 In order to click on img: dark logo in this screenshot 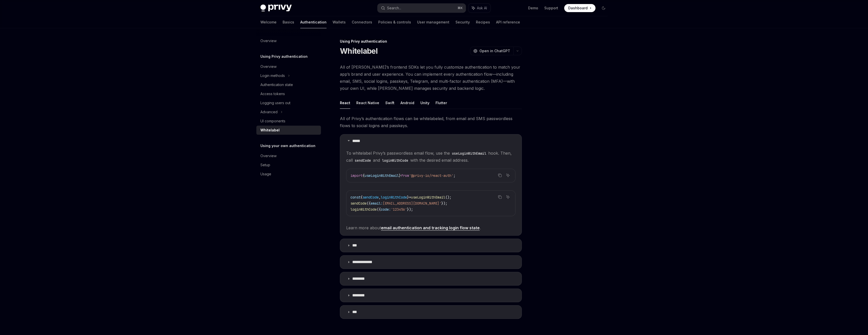, I will do `click(276, 8)`.